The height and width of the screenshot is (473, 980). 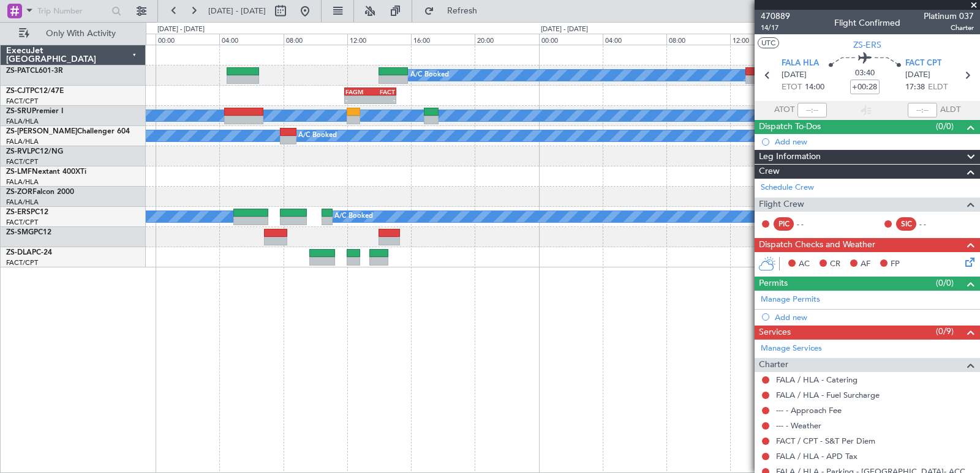 What do you see at coordinates (35, 152) in the screenshot?
I see `a: ZS-RVLPC12/NG` at bounding box center [35, 152].